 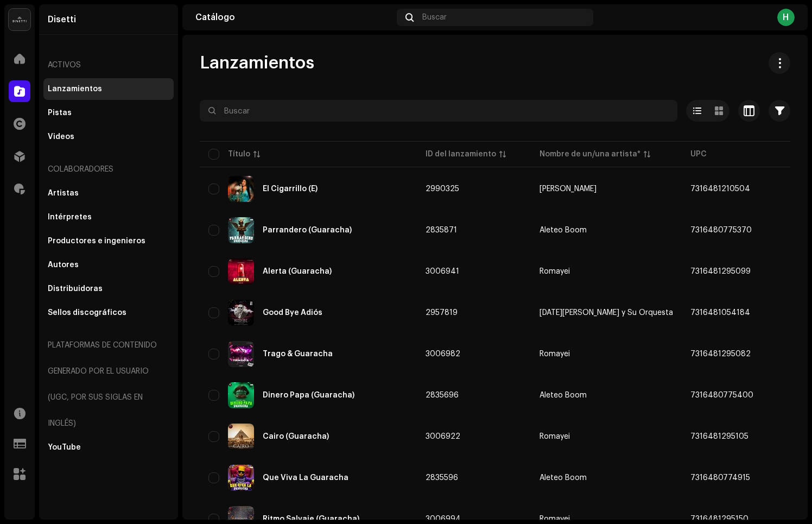 I want to click on img: 82ce420e-de82-457c-ad38-2defbcb3c3a1, so click(x=241, y=396).